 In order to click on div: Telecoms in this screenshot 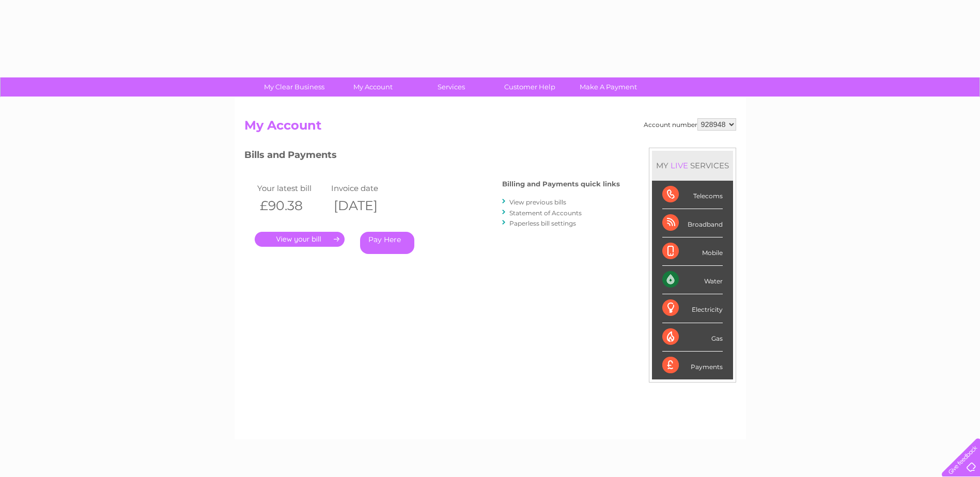, I will do `click(692, 195)`.